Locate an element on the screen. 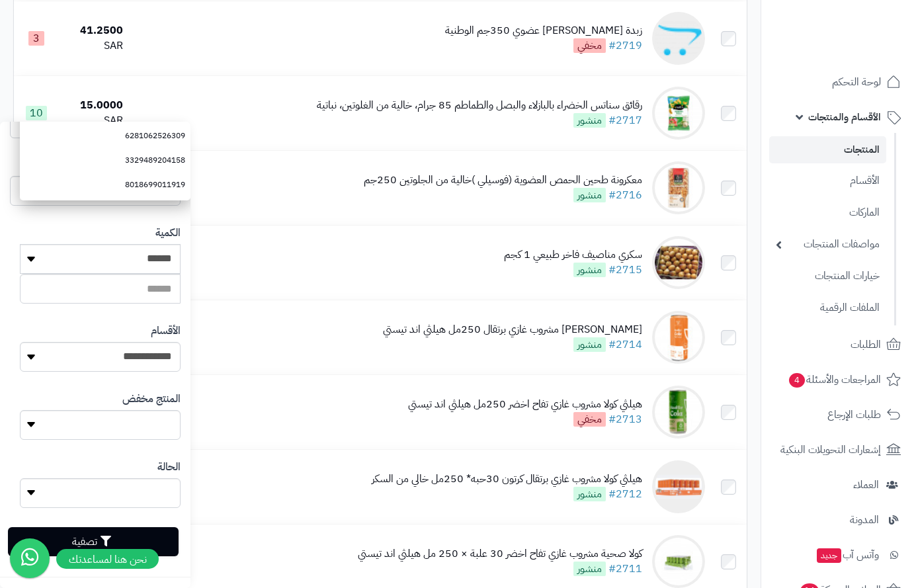 This screenshot has height=588, width=916. a: إشعارات التحويلات البنكية is located at coordinates (839, 450).